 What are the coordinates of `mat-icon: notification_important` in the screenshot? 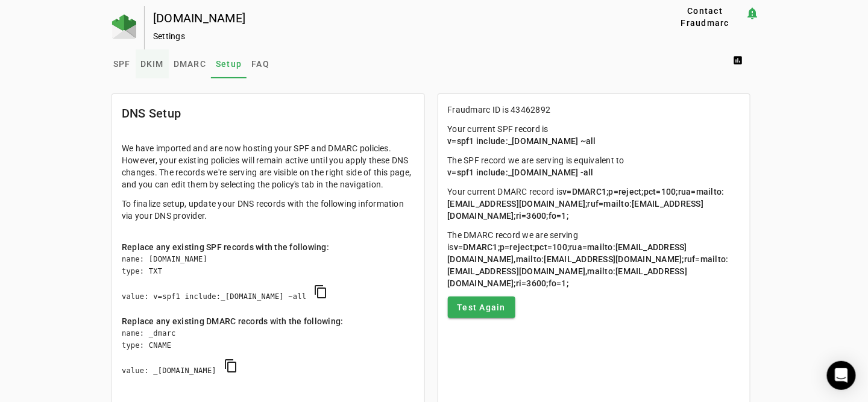 It's located at (752, 13).